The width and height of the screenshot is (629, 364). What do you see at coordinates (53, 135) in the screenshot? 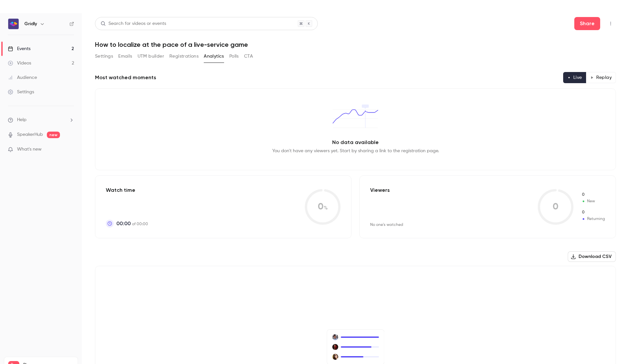
I see `span: new` at bounding box center [53, 135].